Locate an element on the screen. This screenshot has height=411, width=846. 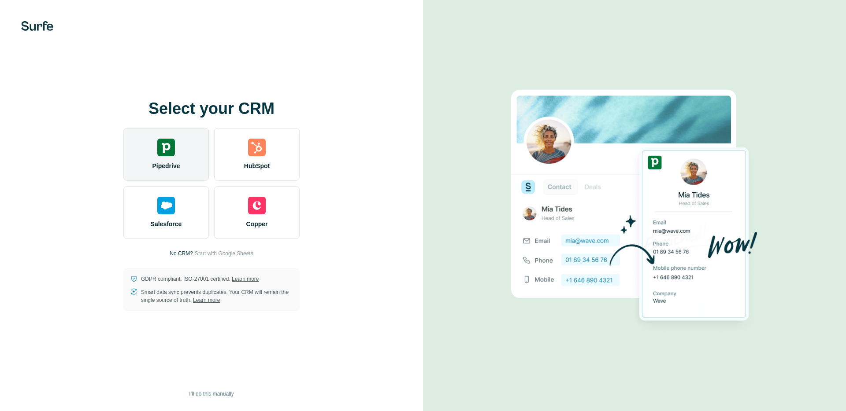
p: No CRM? is located at coordinates (181, 254).